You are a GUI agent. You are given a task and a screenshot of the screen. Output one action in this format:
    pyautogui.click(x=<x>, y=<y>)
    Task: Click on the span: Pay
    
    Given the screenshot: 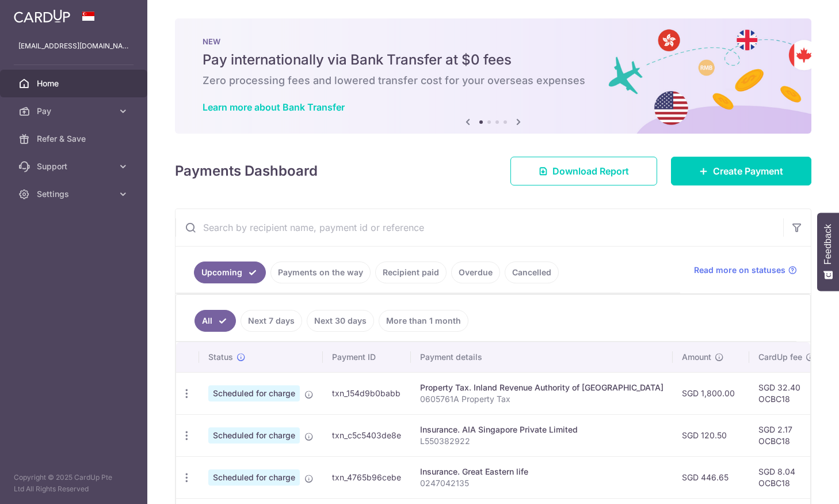 What is the action you would take?
    pyautogui.click(x=75, y=111)
    